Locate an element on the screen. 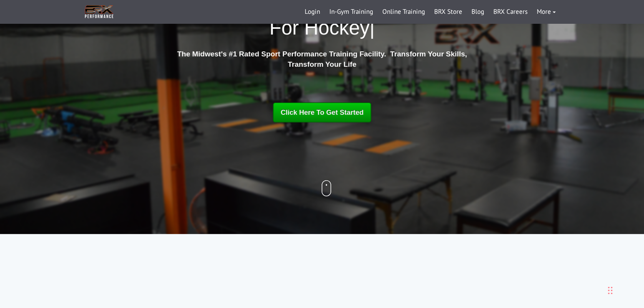  a: BRX Store is located at coordinates (448, 12).